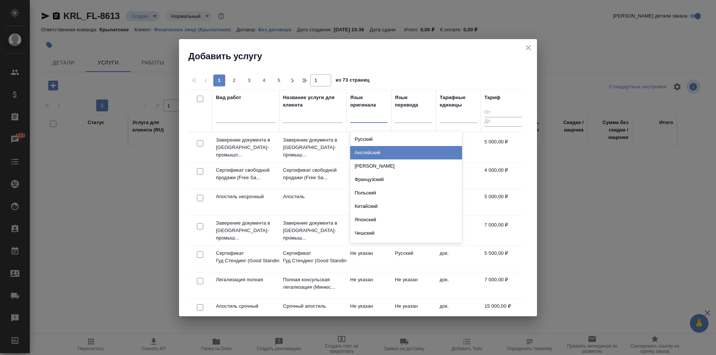 The height and width of the screenshot is (355, 716). I want to click on div: Язык перевода, so click(413, 101).